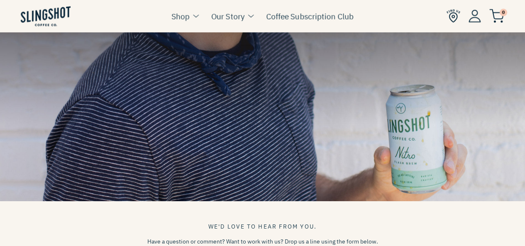 This screenshot has width=525, height=246. I want to click on img: Account, so click(474, 16).